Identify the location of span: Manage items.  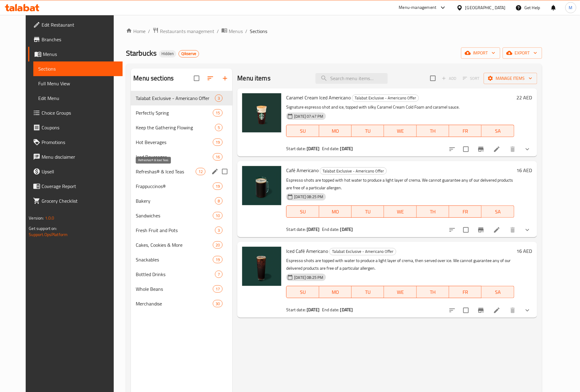
(510, 78).